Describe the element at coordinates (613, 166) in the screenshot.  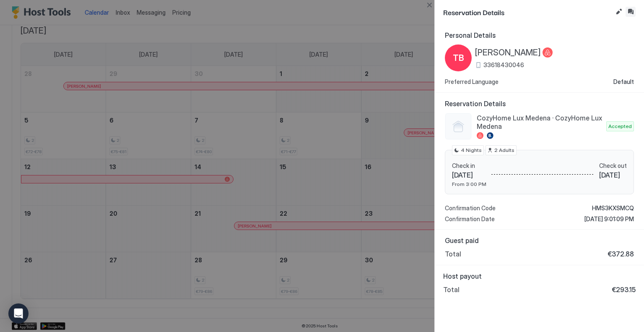
I see `span: Check out` at that location.